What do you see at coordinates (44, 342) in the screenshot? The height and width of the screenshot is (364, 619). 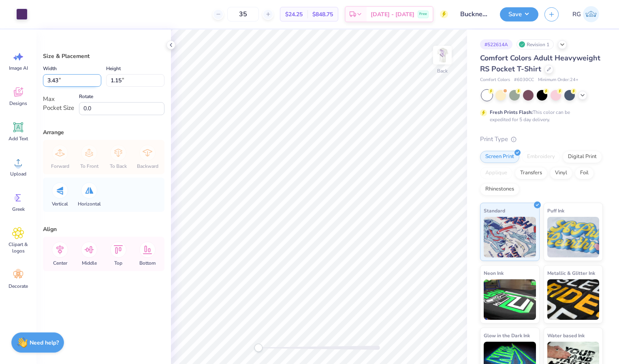 I see `strong: Need help?` at bounding box center [44, 342].